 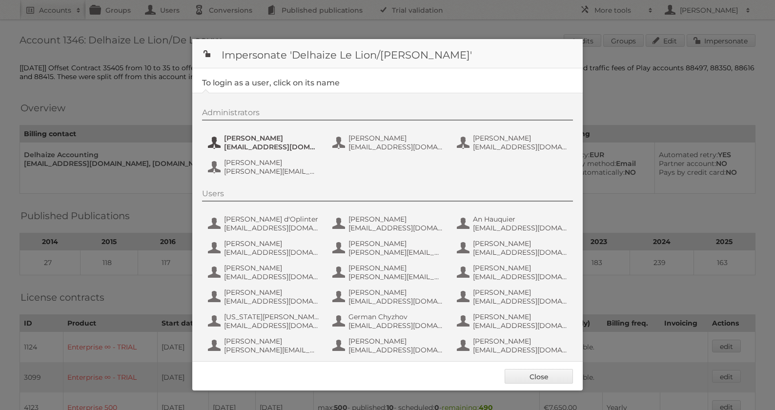 I want to click on a: Close, so click(x=539, y=376).